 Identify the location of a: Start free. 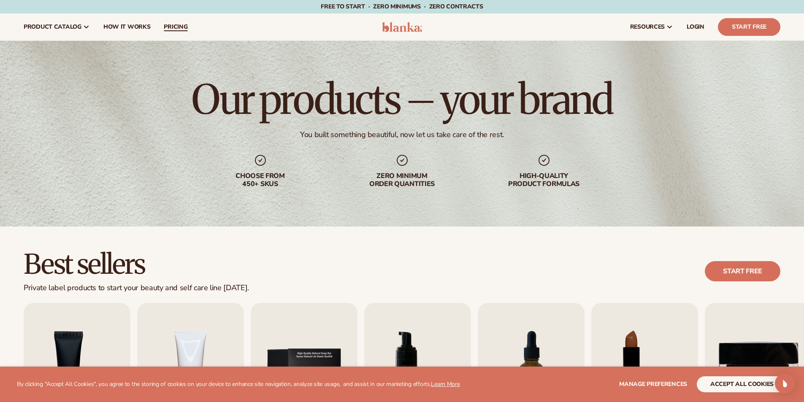
(742, 271).